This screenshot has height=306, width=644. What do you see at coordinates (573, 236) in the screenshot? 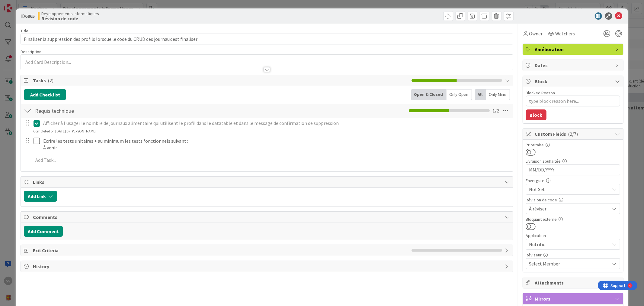
I see `div: Application` at bounding box center [573, 236].